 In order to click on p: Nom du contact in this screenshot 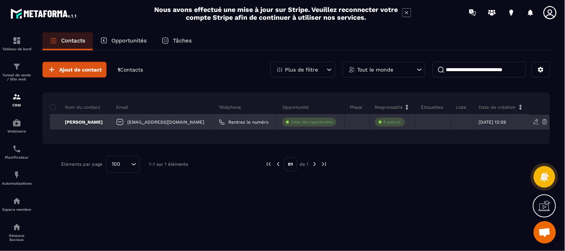, I will do `click(75, 107)`.